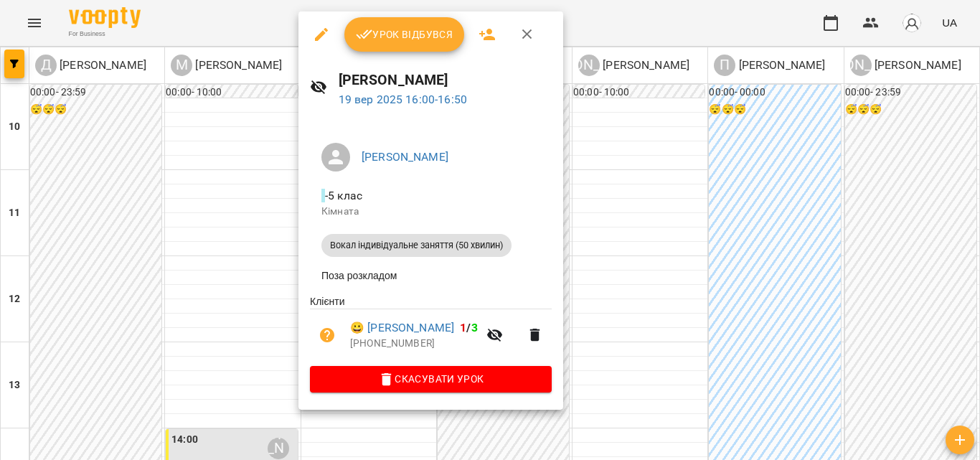 This screenshot has width=980, height=460. Describe the element at coordinates (430, 330) in the screenshot. I see `ul: Клієнти` at that location.